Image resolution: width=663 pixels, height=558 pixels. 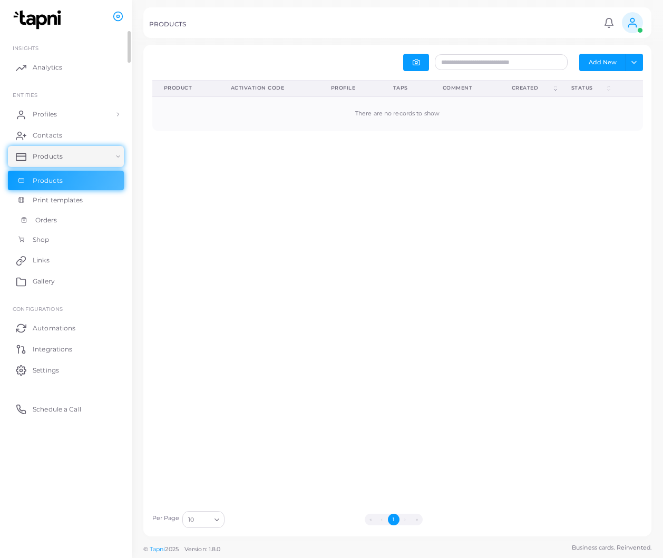 What do you see at coordinates (66, 67) in the screenshot?
I see `a: Analytics` at bounding box center [66, 67].